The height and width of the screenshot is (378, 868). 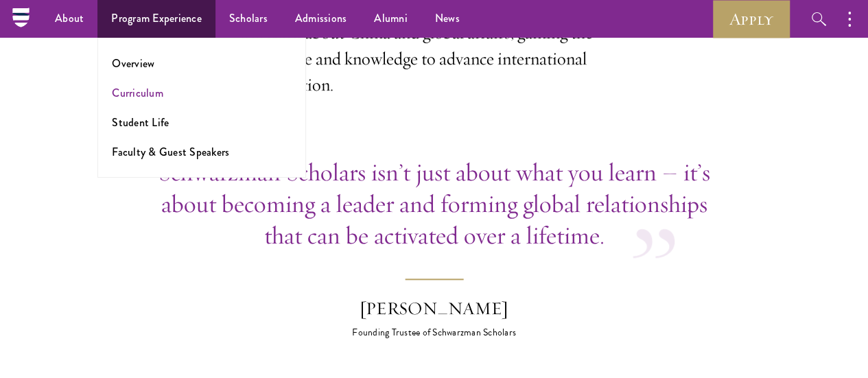 I want to click on a: Overview, so click(x=133, y=63).